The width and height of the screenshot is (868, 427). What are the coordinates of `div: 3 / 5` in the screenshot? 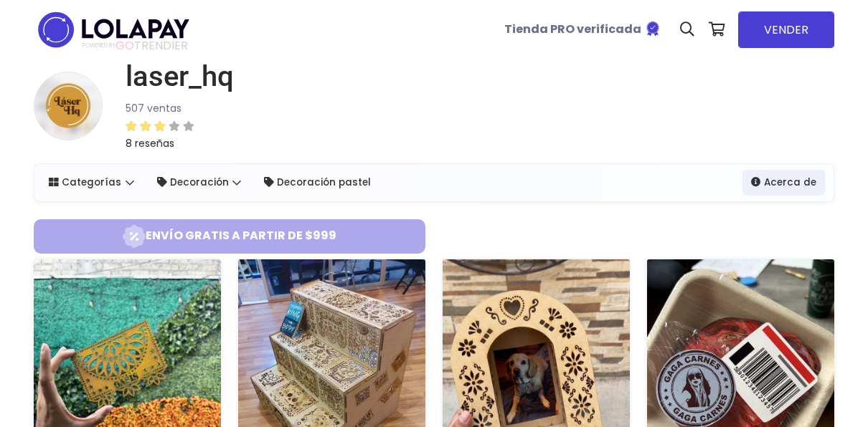 It's located at (160, 126).